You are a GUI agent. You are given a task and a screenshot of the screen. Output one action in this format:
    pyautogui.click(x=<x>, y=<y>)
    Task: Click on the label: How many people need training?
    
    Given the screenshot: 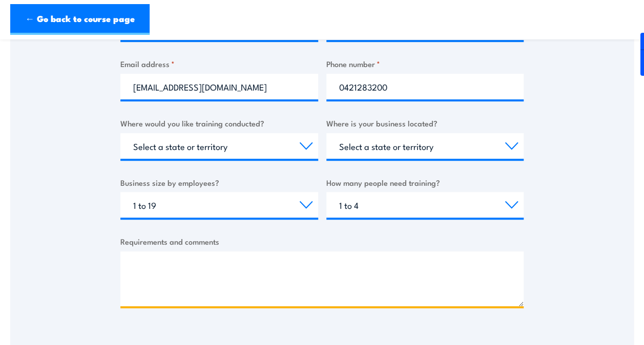 What is the action you would take?
    pyautogui.click(x=425, y=182)
    